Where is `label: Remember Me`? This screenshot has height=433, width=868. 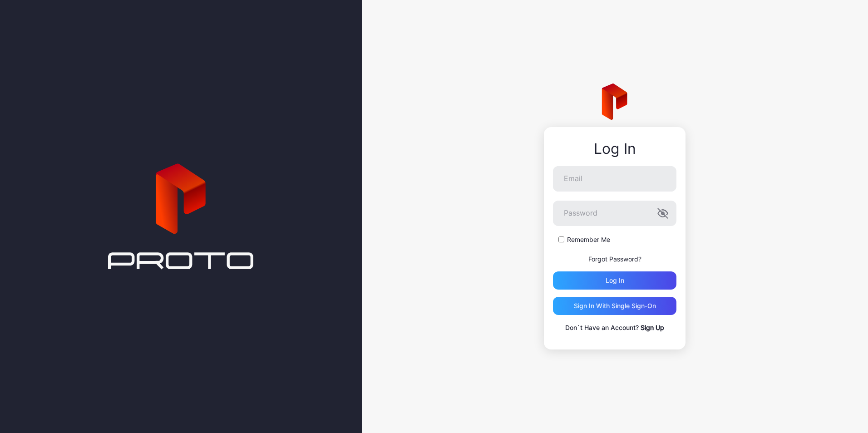 label: Remember Me is located at coordinates (588, 240).